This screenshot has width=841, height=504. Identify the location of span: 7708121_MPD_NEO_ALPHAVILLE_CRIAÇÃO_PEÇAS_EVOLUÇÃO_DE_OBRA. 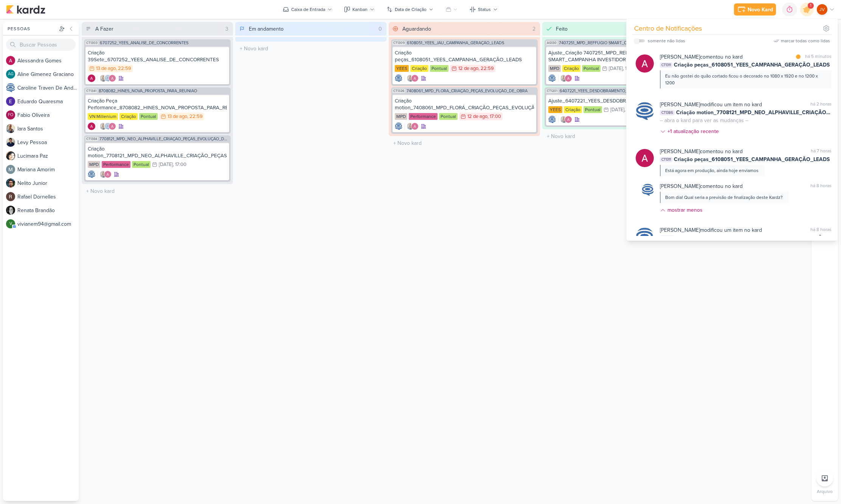
(164, 139).